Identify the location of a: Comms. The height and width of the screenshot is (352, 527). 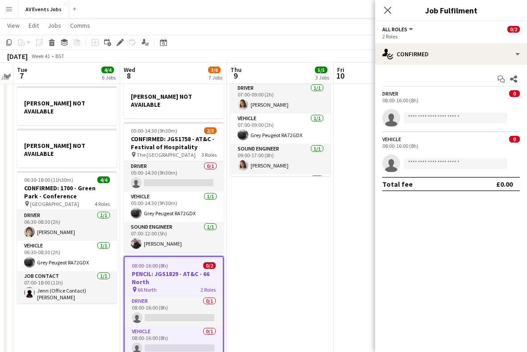
(80, 25).